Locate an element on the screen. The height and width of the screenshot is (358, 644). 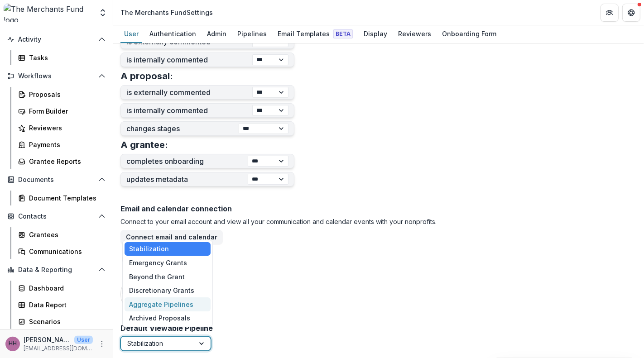
div: Data Report is located at coordinates (65, 304).